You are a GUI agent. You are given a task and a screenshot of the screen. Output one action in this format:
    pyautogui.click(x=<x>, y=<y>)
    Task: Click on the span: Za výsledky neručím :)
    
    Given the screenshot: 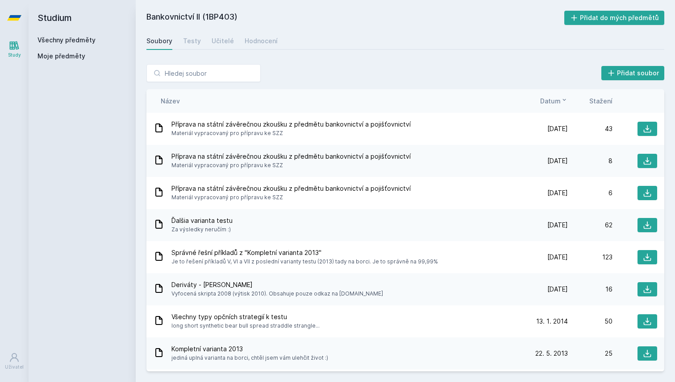 What is the action you would take?
    pyautogui.click(x=202, y=230)
    